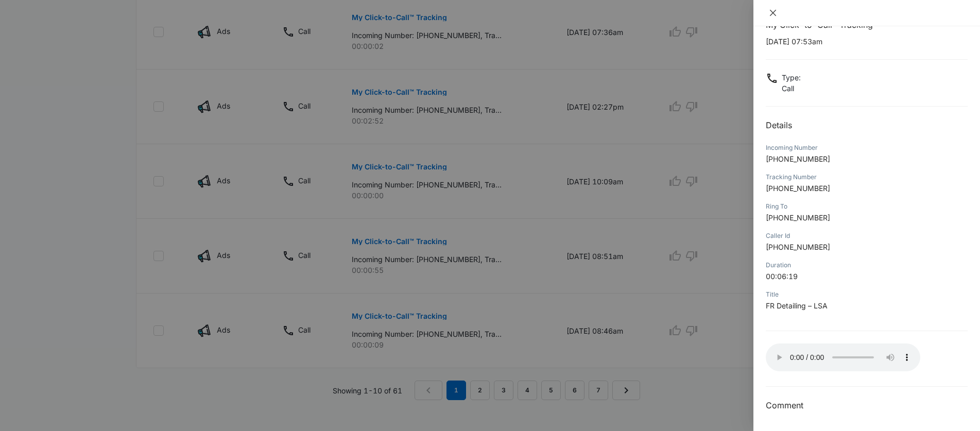 The image size is (980, 431). What do you see at coordinates (791, 77) in the screenshot?
I see `p: Type :` at bounding box center [791, 77].